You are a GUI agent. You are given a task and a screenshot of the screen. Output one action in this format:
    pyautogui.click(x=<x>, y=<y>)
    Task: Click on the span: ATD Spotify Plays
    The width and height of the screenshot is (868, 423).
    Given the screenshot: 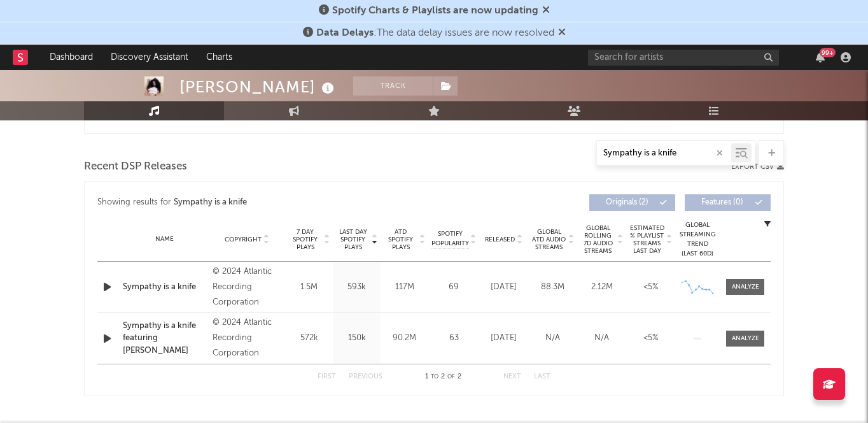 What is the action you would take?
    pyautogui.click(x=400, y=240)
    